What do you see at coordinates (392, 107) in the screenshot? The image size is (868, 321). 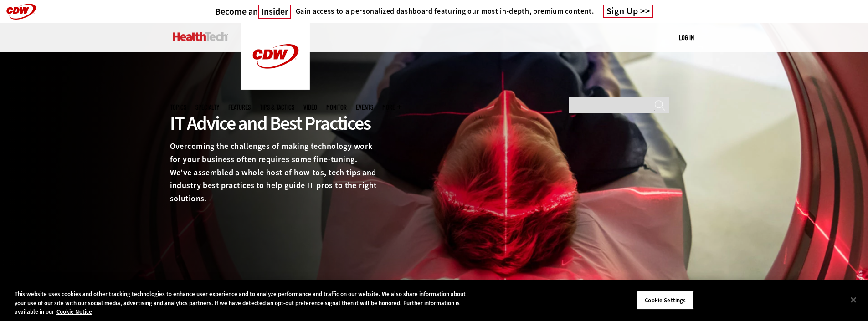 I see `span: More` at bounding box center [392, 107].